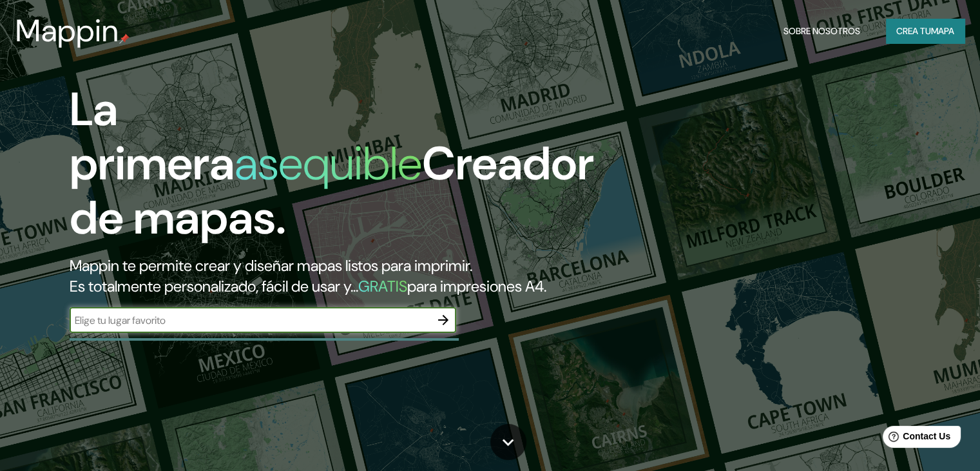 This screenshot has height=471, width=980. What do you see at coordinates (925, 31) in the screenshot?
I see `button: Crea tumapa` at bounding box center [925, 31].